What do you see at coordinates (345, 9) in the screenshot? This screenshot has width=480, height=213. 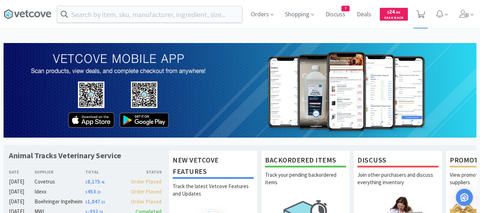 I see `span: 7` at bounding box center [345, 9].